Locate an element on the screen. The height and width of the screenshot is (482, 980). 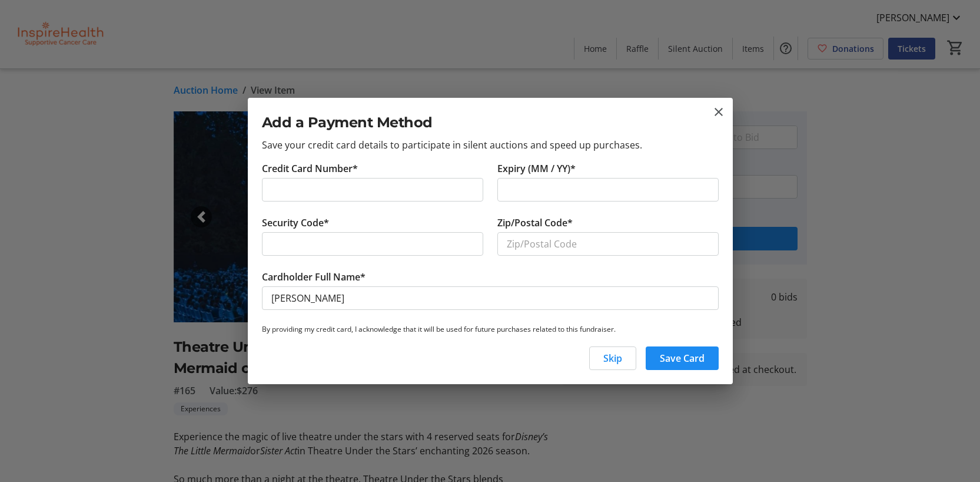
label: Cardholder Full Name* is located at coordinates (314, 277).